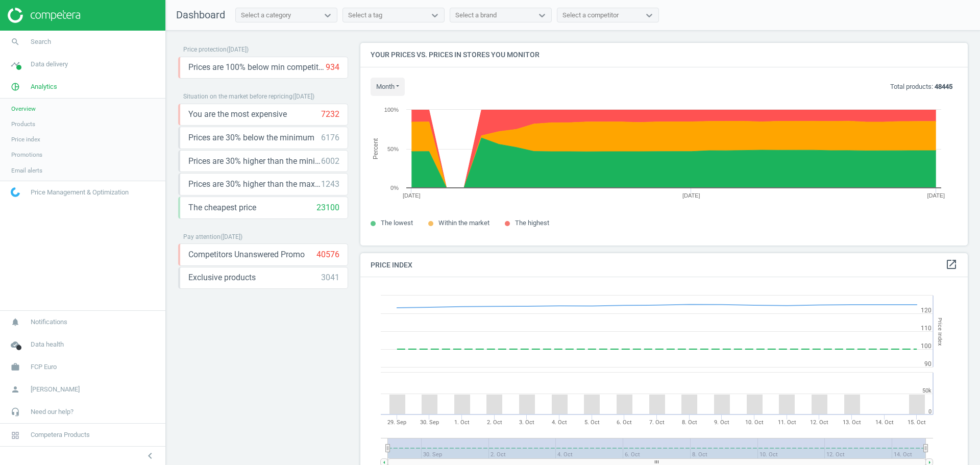 The image size is (980, 465). I want to click on span: Situation on the market before repricing, so click(237, 97).